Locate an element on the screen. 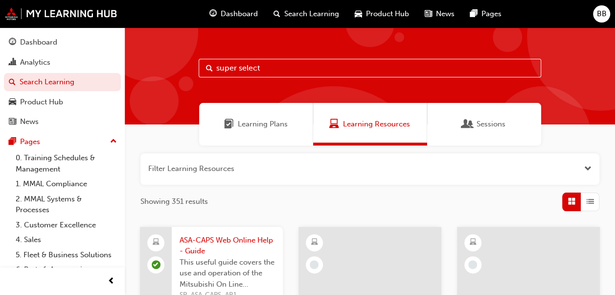  span: Search is located at coordinates (210, 68).